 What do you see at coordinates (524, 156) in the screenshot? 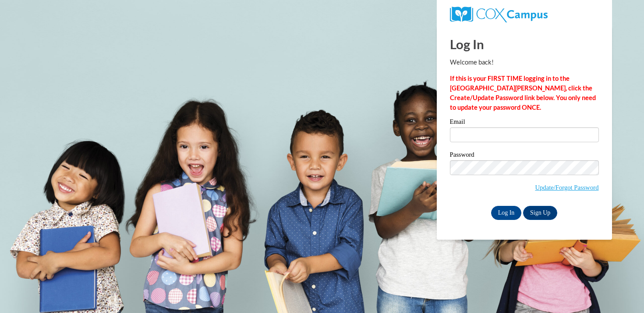
I see `label: Password` at bounding box center [524, 156].